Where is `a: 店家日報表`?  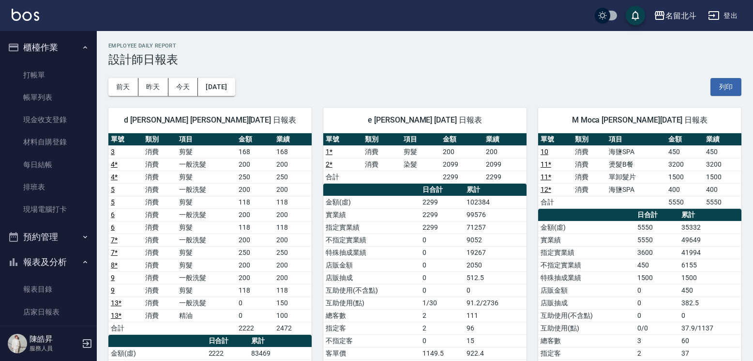
a: 店家日報表 is located at coordinates (48, 312).